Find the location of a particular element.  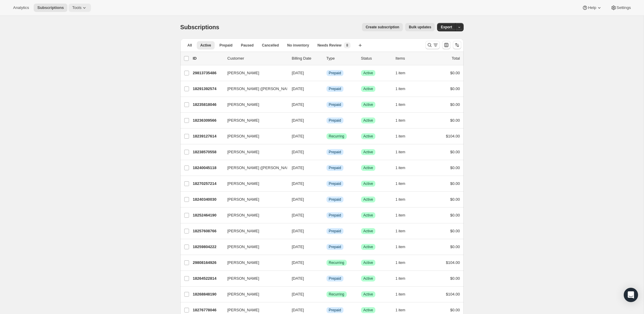

button: Sort the results is located at coordinates (457, 45).